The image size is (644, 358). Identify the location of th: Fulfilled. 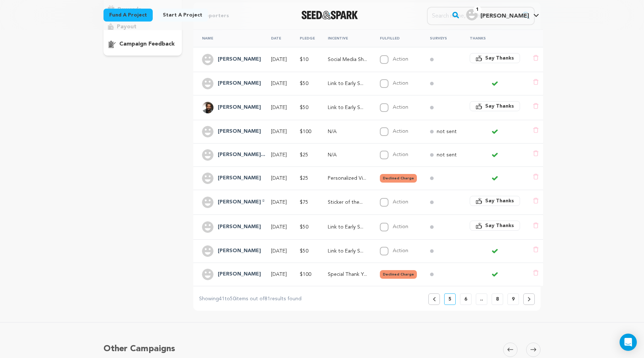
(396, 38).